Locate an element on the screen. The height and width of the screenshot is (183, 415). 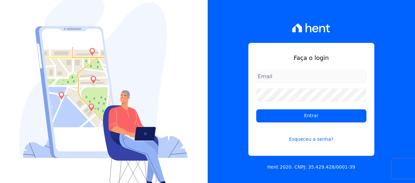
a: Esqueceu a senha? is located at coordinates (311, 136).